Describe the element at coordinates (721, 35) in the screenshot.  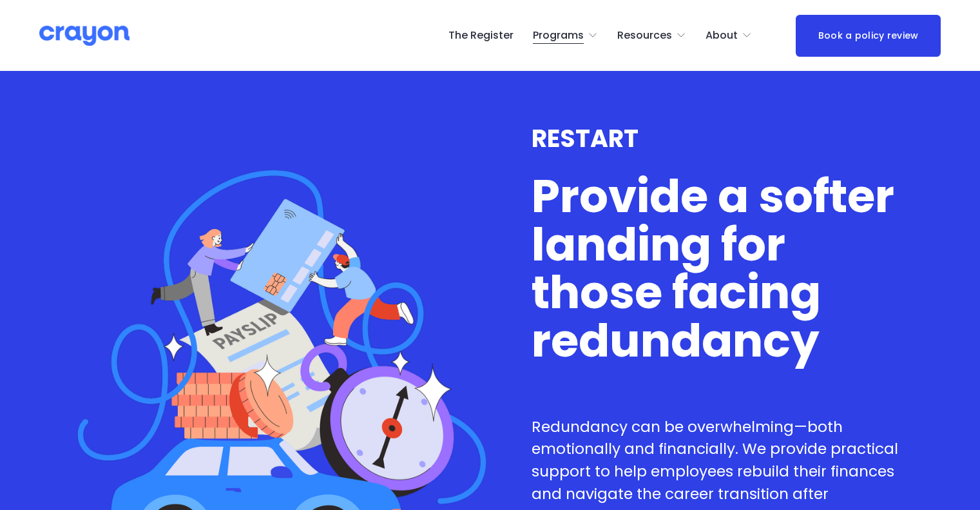
I see `span: About` at that location.